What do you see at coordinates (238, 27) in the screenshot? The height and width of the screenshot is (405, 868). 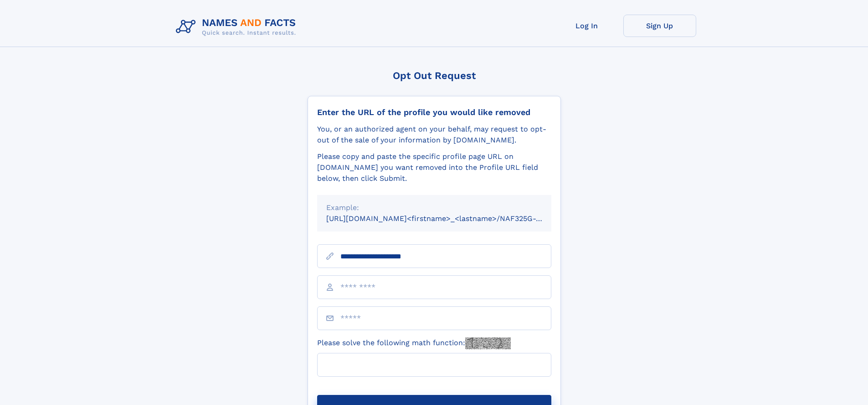 I see `img: Logo Names and Facts` at bounding box center [238, 27].